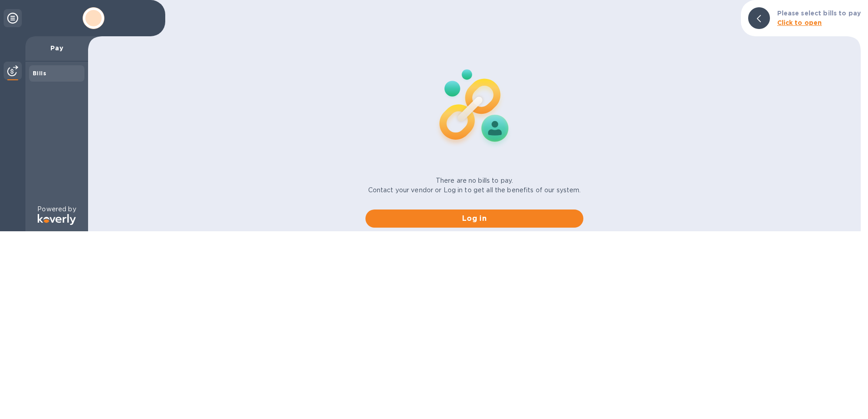 The height and width of the screenshot is (419, 868). What do you see at coordinates (57, 48) in the screenshot?
I see `p: Pay` at bounding box center [57, 48].